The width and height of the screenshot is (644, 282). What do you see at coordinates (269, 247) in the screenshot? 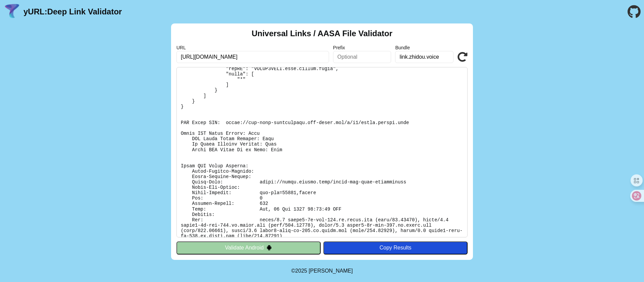
I see `img: droidIcon.svg` at bounding box center [269, 247].